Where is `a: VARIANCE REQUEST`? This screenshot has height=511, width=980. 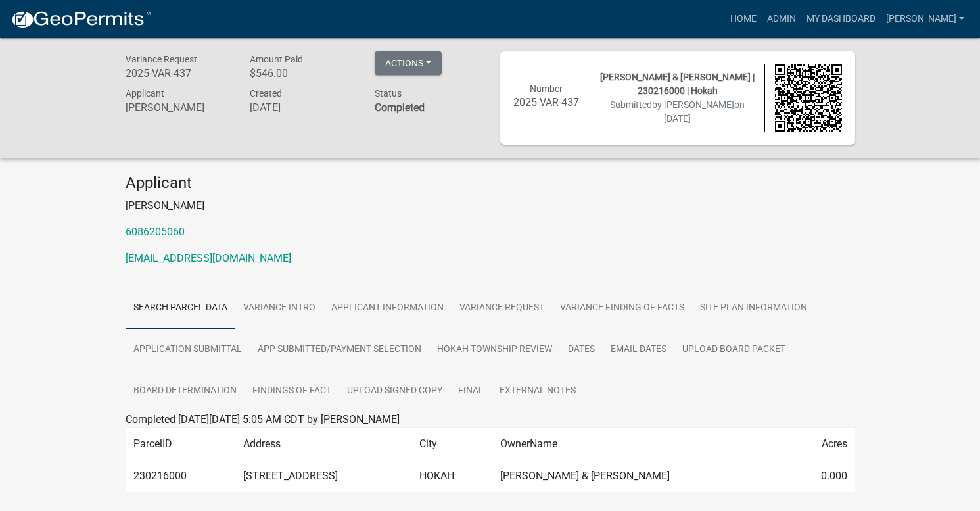
a: VARIANCE REQUEST is located at coordinates (502, 309).